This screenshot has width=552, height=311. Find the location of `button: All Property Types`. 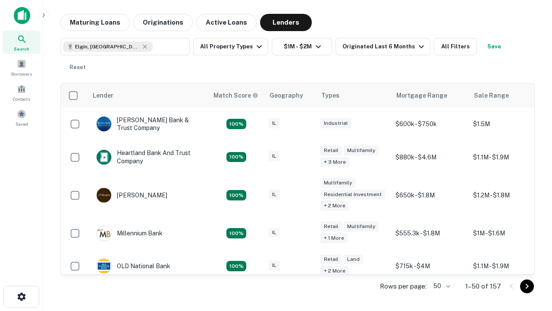

button: All Property Types is located at coordinates (231, 47).